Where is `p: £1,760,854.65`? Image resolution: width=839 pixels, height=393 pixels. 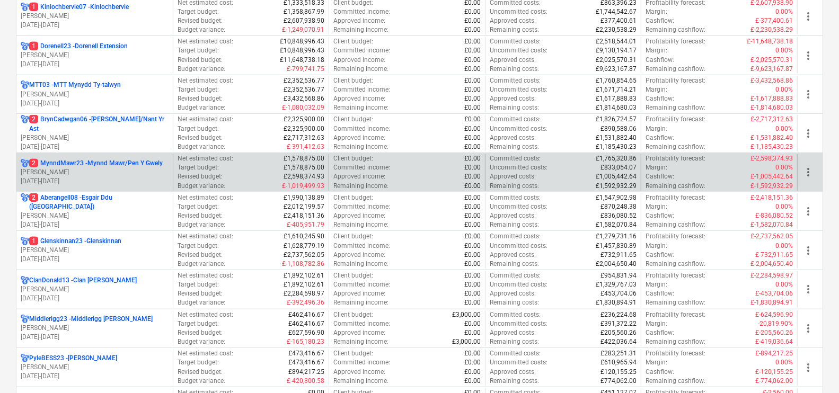 p: £1,760,854.65 is located at coordinates (616, 81).